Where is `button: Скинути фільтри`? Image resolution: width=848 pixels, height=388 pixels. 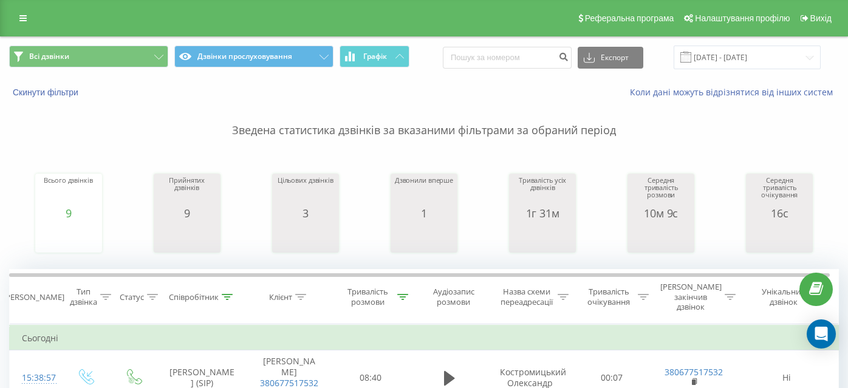
button: Скинути фільтри is located at coordinates (47, 92).